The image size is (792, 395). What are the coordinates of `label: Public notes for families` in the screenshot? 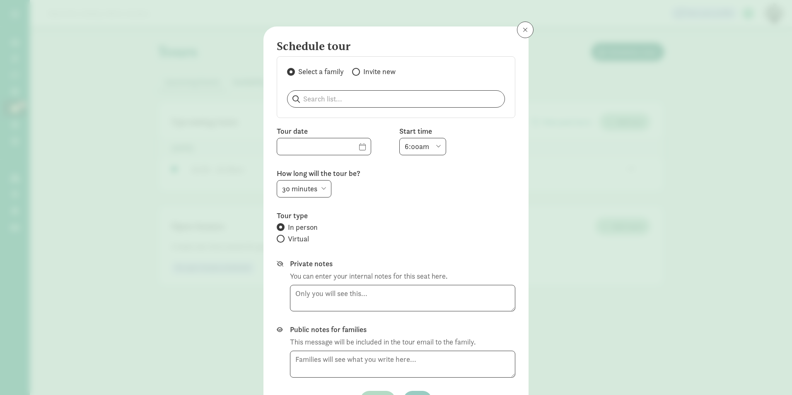 It's located at (403, 330).